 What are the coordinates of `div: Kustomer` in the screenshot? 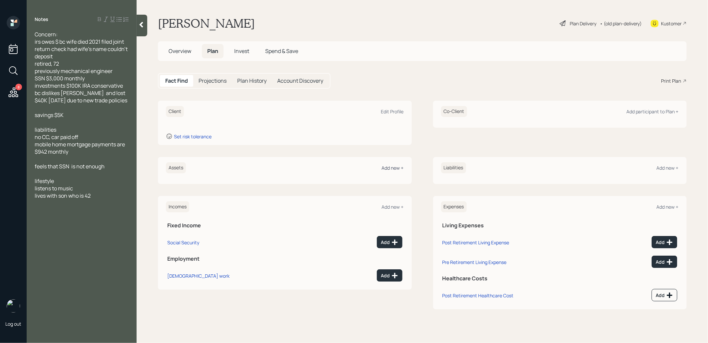 It's located at (672, 23).